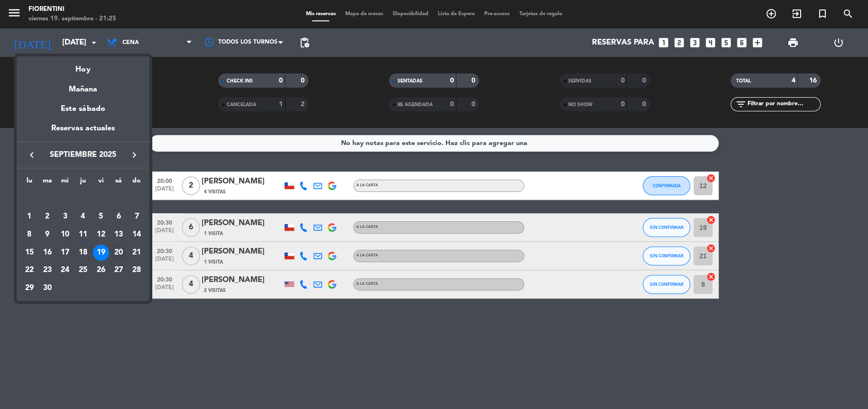 This screenshot has height=409, width=868. I want to click on td: 27 de septiembre de 2025, so click(119, 270).